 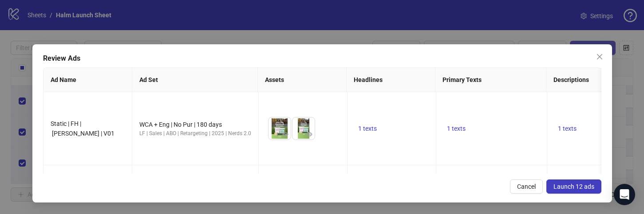 I want to click on button: Close, so click(x=599, y=57).